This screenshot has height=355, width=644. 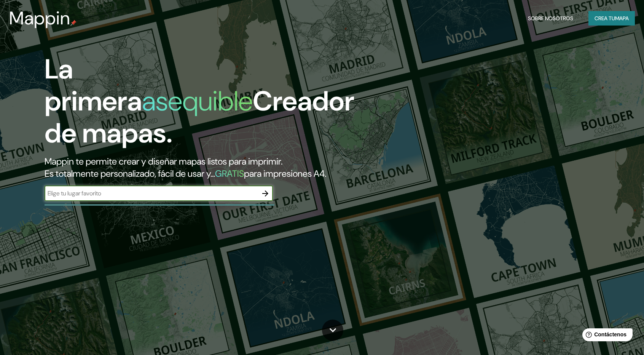 I want to click on font: La primera, so click(x=93, y=85).